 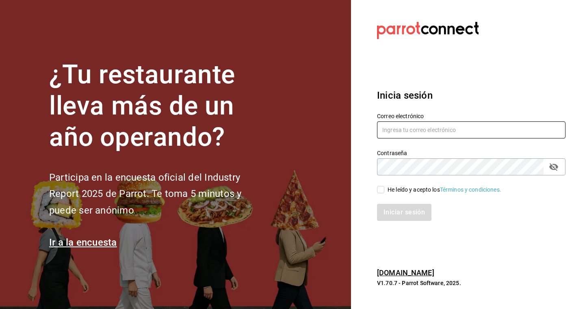 What do you see at coordinates (471, 95) in the screenshot?
I see `h3: Inicia sesión` at bounding box center [471, 95].